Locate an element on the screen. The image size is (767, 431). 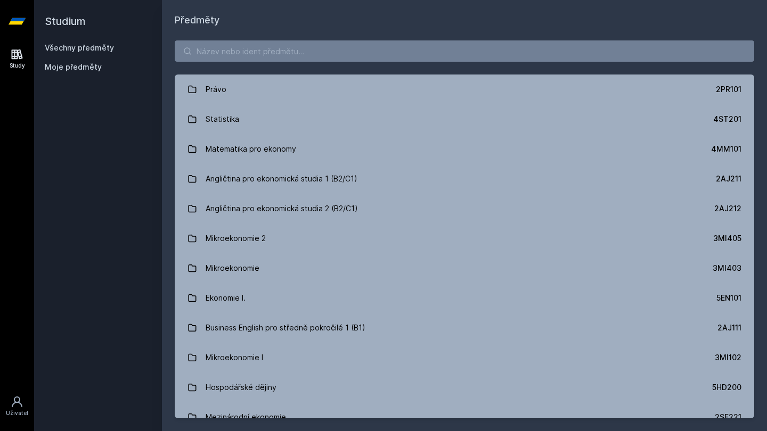
span: Moje předměty is located at coordinates (73, 67).